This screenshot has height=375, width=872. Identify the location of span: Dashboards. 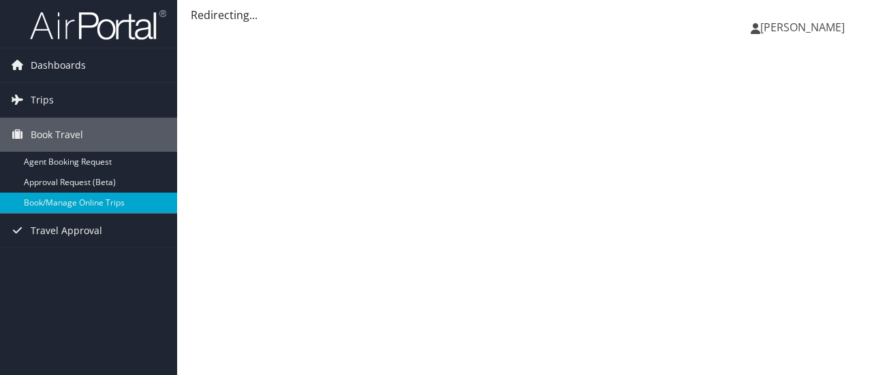
(58, 65).